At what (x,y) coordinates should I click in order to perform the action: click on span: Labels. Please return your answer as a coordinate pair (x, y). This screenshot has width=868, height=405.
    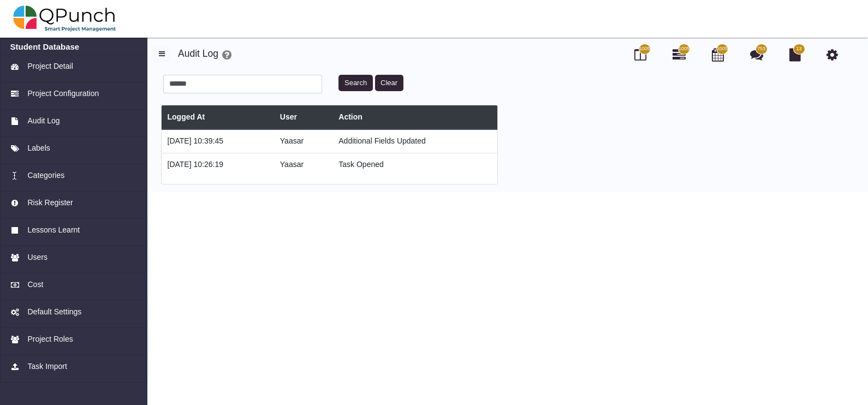
    Looking at the image, I should click on (38, 148).